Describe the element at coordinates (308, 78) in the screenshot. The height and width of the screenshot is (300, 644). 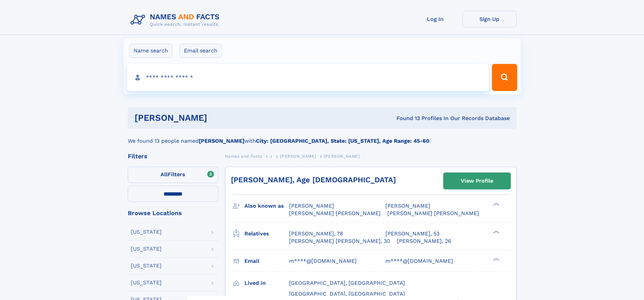
I see `input: search input` at that location.